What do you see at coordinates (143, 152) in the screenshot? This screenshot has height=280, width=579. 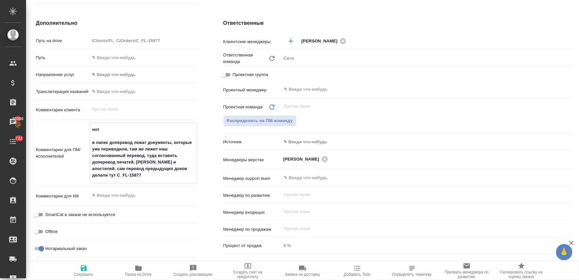 I see `textarea: нот в папке доперевод лежат документы, которые уже переводили, там же лежит наш согласованный пер...` at bounding box center [143, 152].